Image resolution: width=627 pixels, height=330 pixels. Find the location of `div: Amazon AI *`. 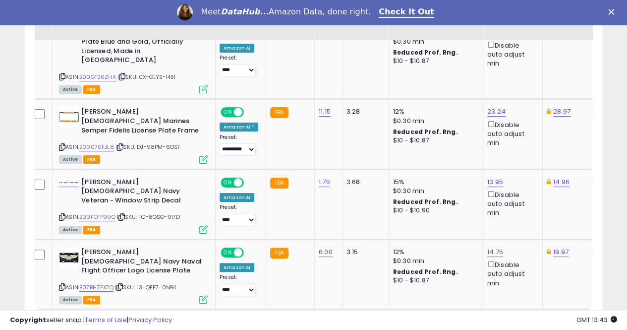

div: Amazon AI * is located at coordinates (239, 127).